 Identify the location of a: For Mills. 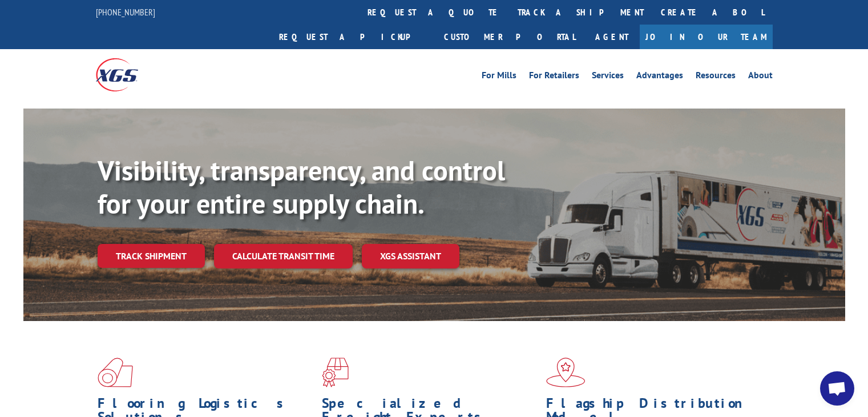
(499, 77).